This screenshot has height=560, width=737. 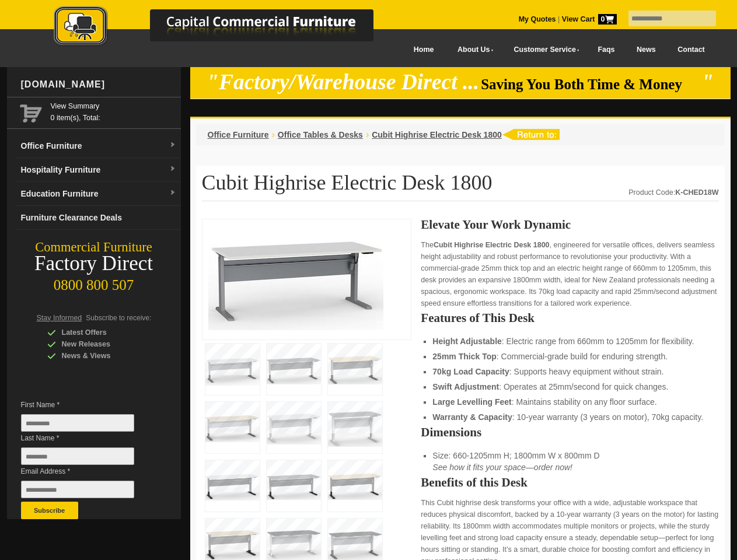 I want to click on h1: Cubit Highrise Electric Desk 1800, so click(x=460, y=186).